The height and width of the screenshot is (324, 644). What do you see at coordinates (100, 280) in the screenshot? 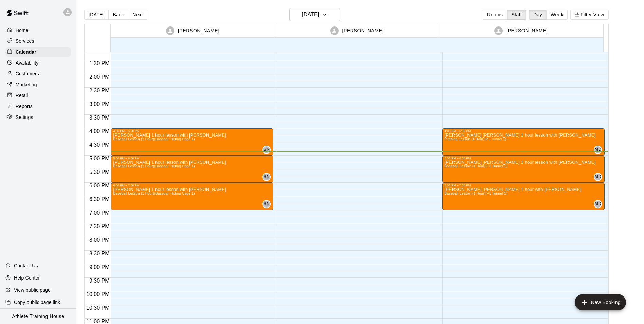
I see `span: 9:30 PM` at bounding box center [100, 280].